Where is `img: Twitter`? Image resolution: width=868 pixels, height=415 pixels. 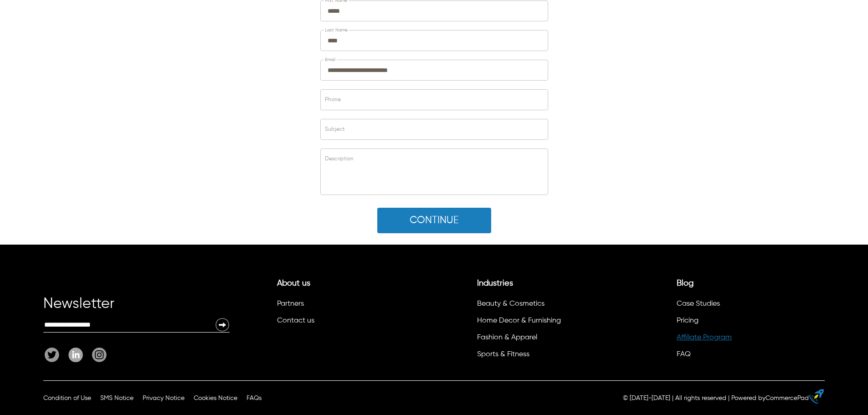 img: Twitter is located at coordinates (52, 354).